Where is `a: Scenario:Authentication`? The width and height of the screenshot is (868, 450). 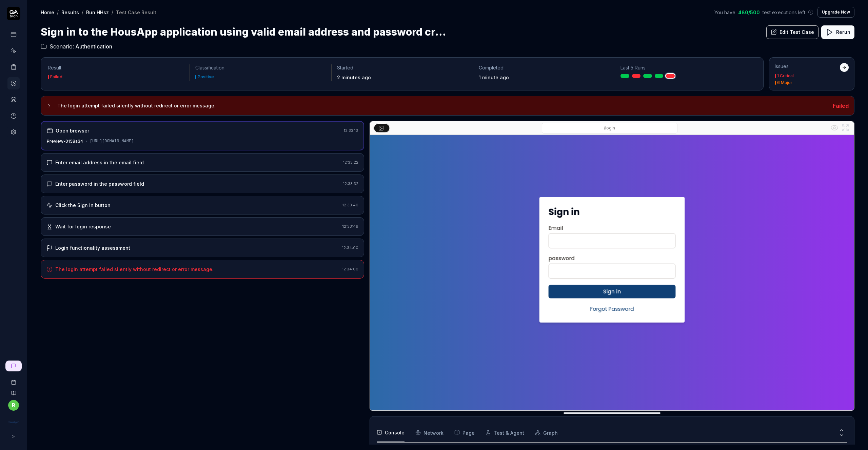 a: Scenario:Authentication is located at coordinates (76, 46).